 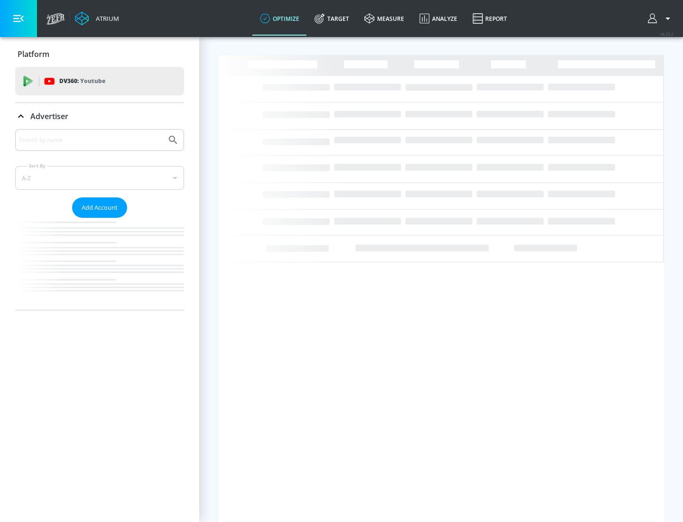 What do you see at coordinates (667, 34) in the screenshot?
I see `span: v 4.25.2` at bounding box center [667, 34].